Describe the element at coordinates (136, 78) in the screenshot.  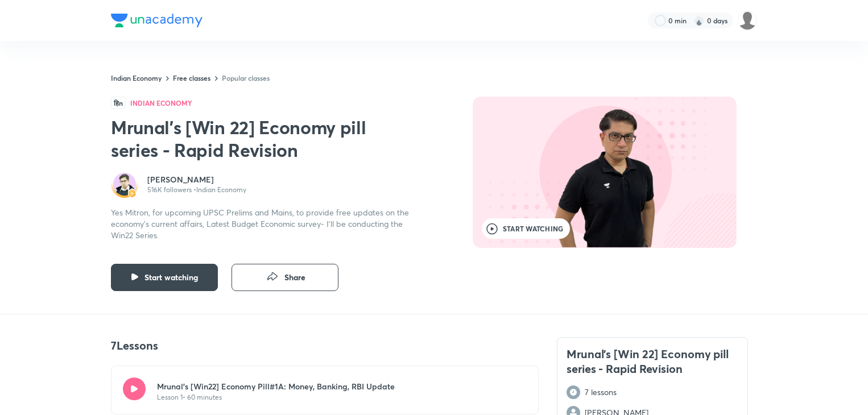
I see `a: Indian Economy` at that location.